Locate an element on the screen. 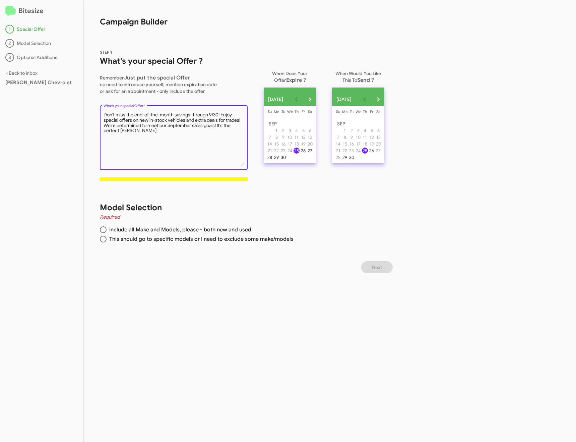 This screenshot has width=576, height=442. div: 18 is located at coordinates (365, 144).